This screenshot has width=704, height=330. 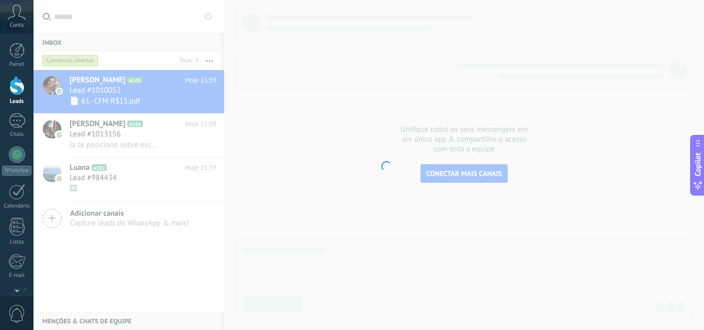 What do you see at coordinates (17, 102) in the screenshot?
I see `div: Leads` at bounding box center [17, 102].